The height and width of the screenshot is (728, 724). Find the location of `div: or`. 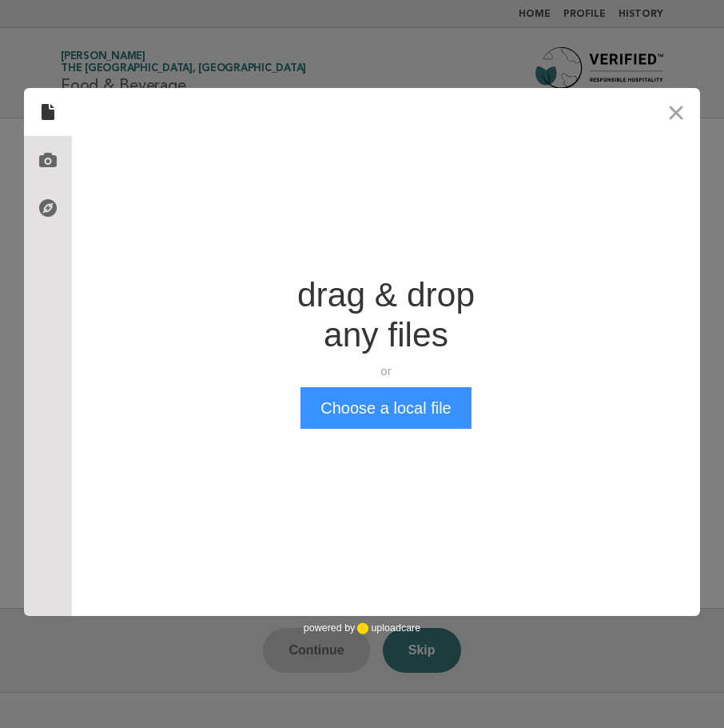

div: or is located at coordinates (386, 371).